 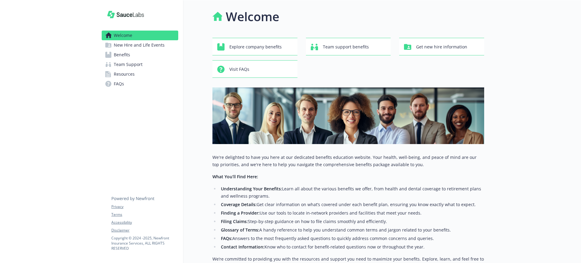 I want to click on li: Use our tools to locate in-network providers and facilities that meet your needs., so click(x=351, y=213).